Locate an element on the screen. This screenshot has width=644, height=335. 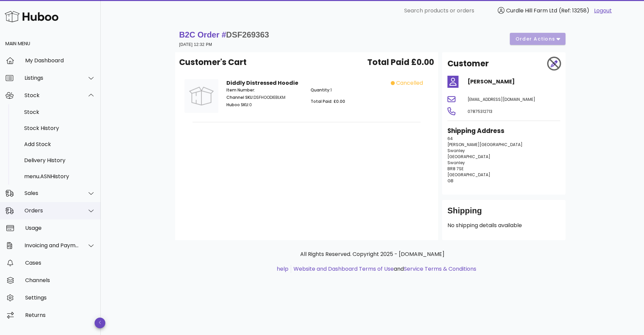
a: Logout is located at coordinates (603, 11).